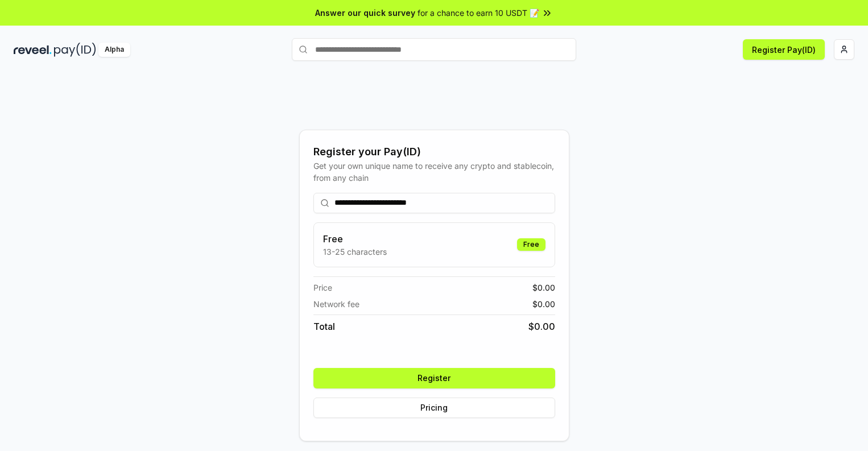 This screenshot has height=451, width=868. What do you see at coordinates (434, 378) in the screenshot?
I see `button: Register` at bounding box center [434, 378].